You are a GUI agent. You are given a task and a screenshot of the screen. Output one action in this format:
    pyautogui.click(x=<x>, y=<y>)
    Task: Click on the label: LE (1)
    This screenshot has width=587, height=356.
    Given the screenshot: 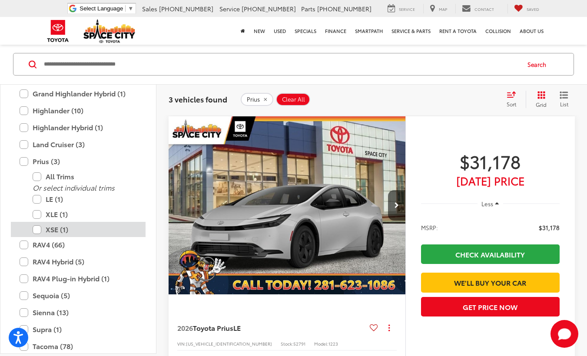 What is the action you would take?
    pyautogui.click(x=85, y=199)
    